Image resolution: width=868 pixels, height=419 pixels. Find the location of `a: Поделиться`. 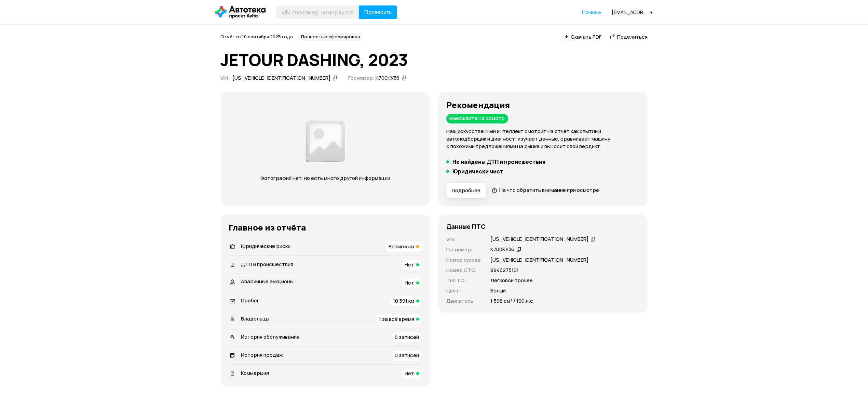

a: Поделиться is located at coordinates (628, 37).